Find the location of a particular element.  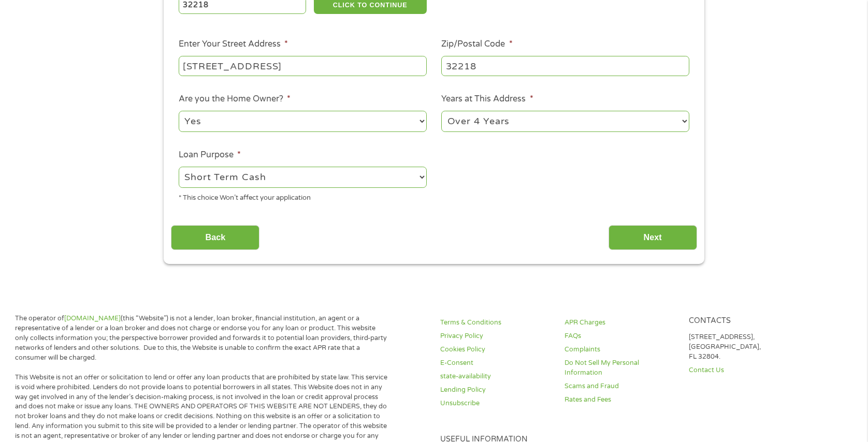

a: APR Charges is located at coordinates (620, 322).